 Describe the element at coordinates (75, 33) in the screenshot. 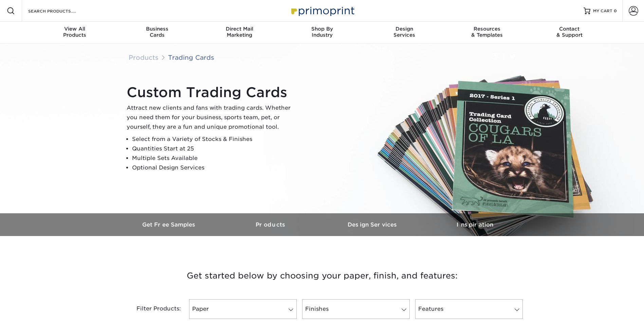

I see `a: View AllProducts` at that location.